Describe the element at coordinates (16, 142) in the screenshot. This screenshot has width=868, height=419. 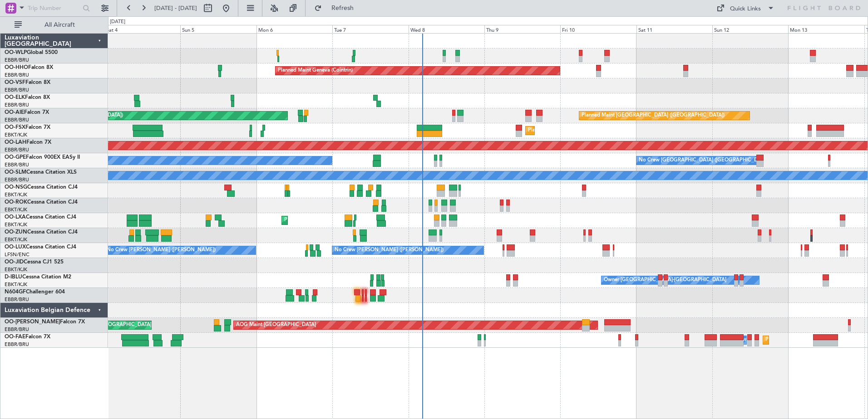
I see `span: OO-LAH` at that location.